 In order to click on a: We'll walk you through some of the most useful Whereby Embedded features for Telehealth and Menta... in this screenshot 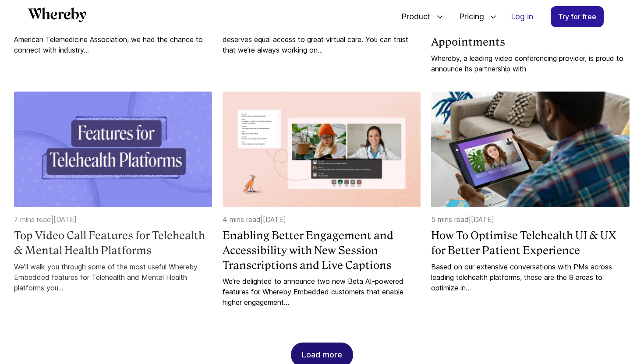, I will do `click(113, 277)`.